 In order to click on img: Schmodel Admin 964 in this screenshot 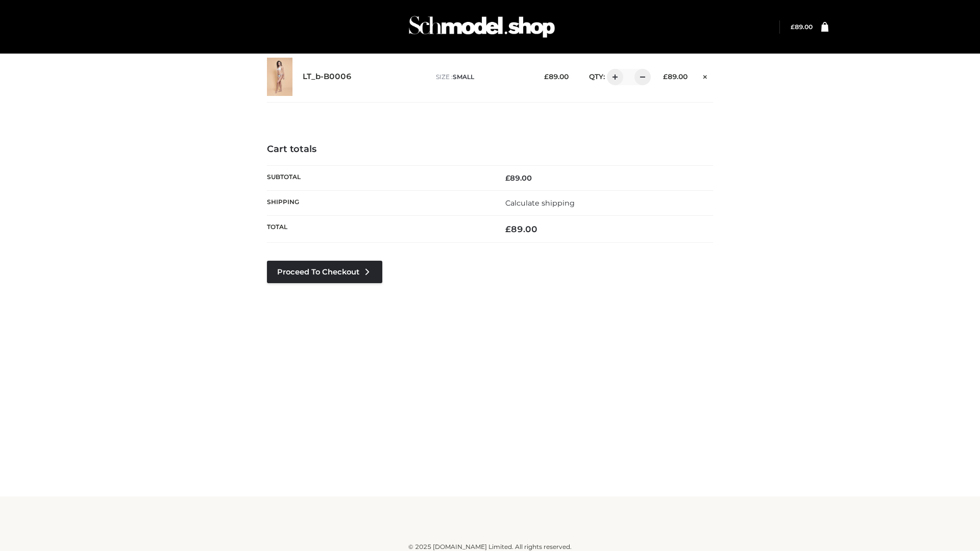, I will do `click(482, 26)`.